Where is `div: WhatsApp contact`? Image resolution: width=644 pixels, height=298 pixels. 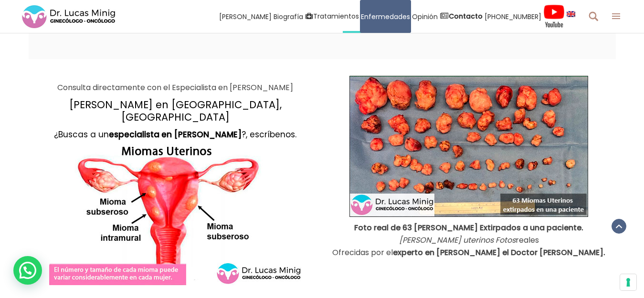
div: WhatsApp contact is located at coordinates (28, 270).